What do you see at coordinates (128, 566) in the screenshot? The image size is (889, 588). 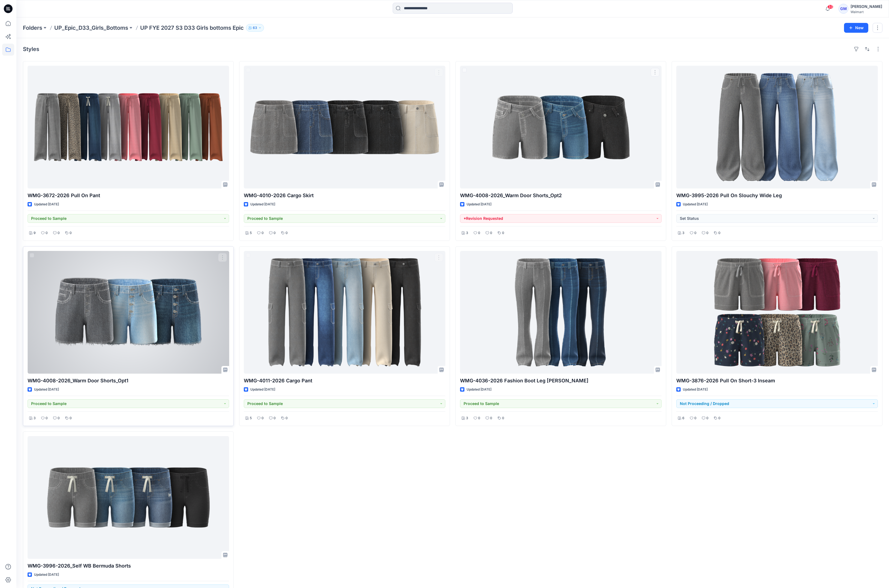 I see `p: WMG-3996-2026_Self WB Bermuda Shorts` at bounding box center [128, 566].